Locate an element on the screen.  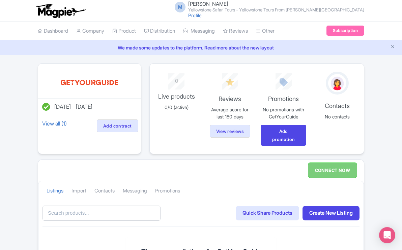
img: avatar_key_member-9c1dde93af8b07d7383eb8b5fb890c87.png is located at coordinates (337, 84).